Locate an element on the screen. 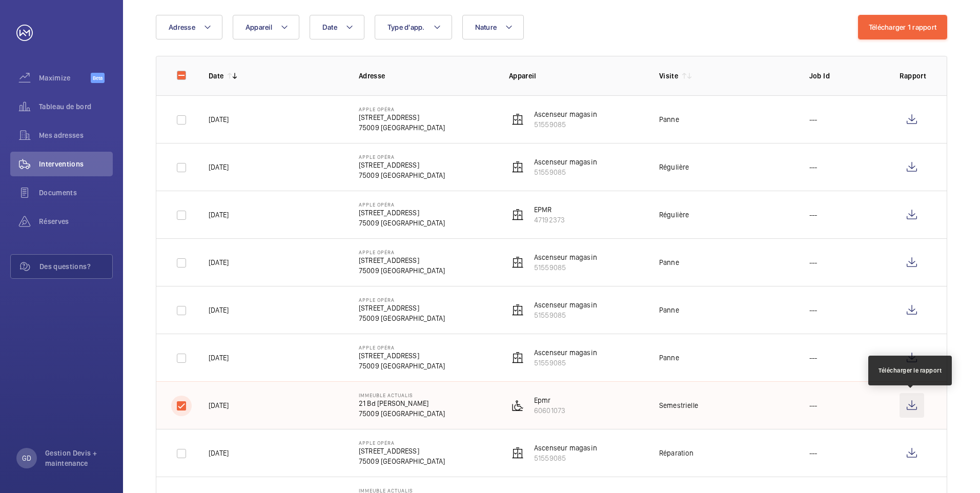 The image size is (980, 493). button: Type d'app. is located at coordinates (413, 27).